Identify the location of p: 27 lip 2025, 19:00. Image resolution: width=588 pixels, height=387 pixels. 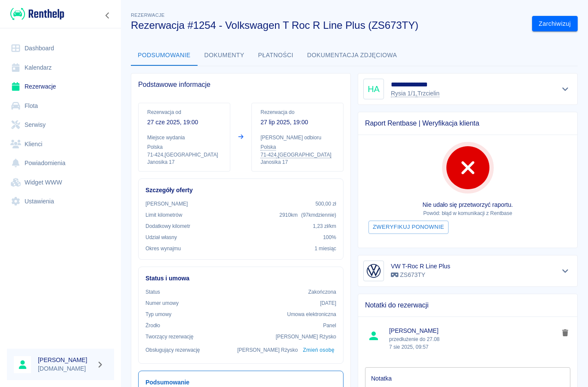
(298, 122).